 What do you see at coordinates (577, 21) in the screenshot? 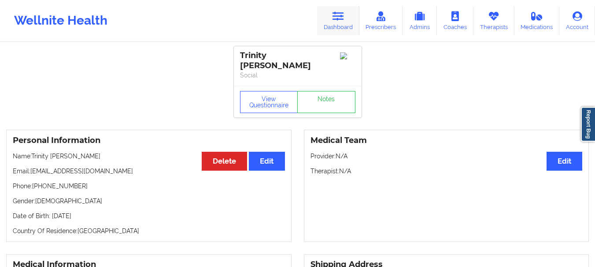
I see `a: Account` at bounding box center [577, 21].